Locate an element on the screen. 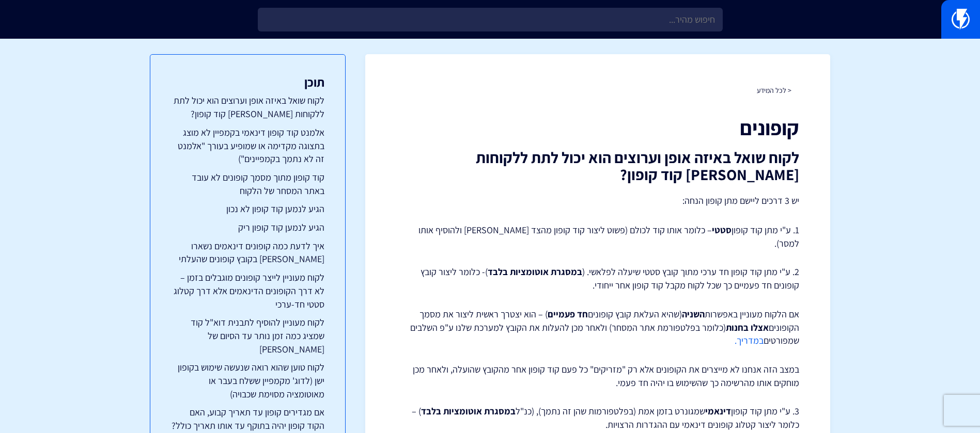 The height and width of the screenshot is (433, 980). p: יש 3 דרכים ליישם מתן קופון הנחה: is located at coordinates (597, 201).